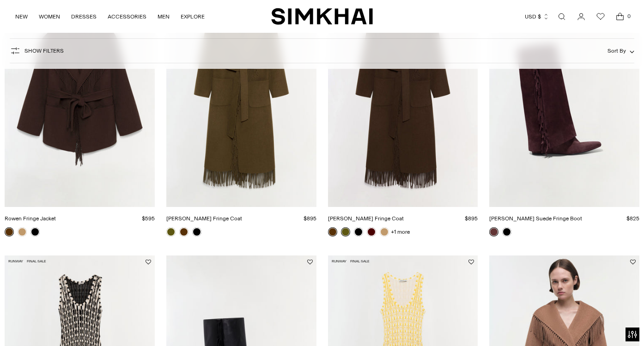 The height and width of the screenshot is (346, 644). What do you see at coordinates (581, 17) in the screenshot?
I see `a: Go to the account page` at bounding box center [581, 17].